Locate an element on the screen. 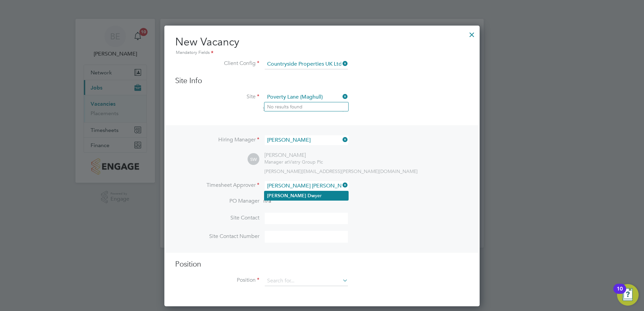 This screenshot has height=311, width=644. div: Vistry Group Plc is located at coordinates (294, 162).